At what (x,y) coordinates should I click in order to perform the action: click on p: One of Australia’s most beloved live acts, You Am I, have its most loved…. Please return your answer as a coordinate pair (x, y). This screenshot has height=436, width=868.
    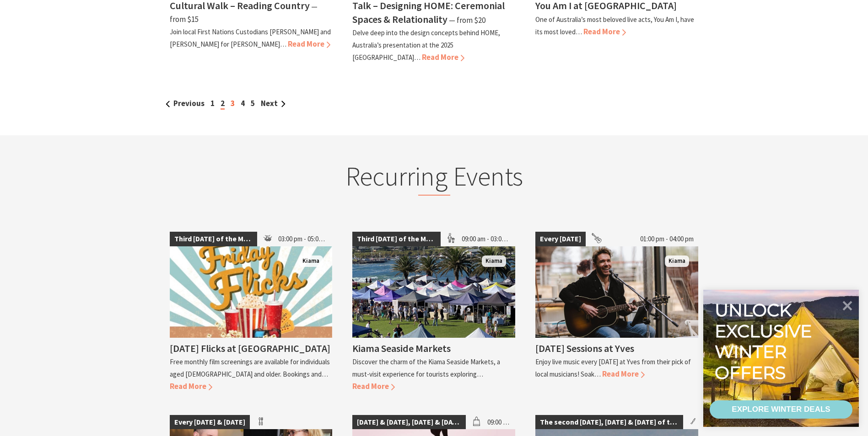
    Looking at the image, I should click on (614, 26).